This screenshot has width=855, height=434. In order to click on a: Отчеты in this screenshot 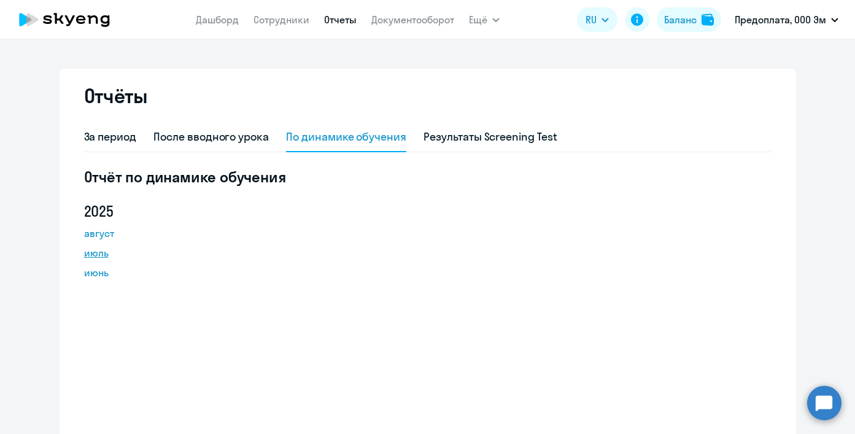, I will do `click(340, 20)`.